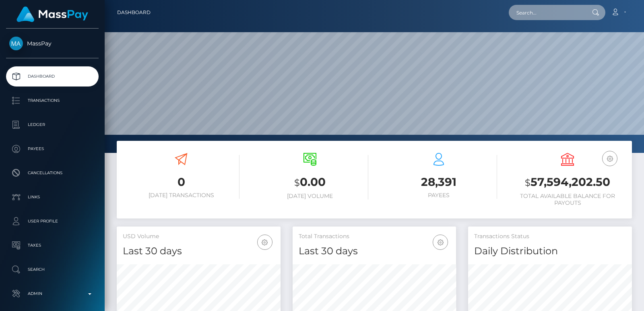  Describe the element at coordinates (52, 101) in the screenshot. I see `a: Transactions` at that location.